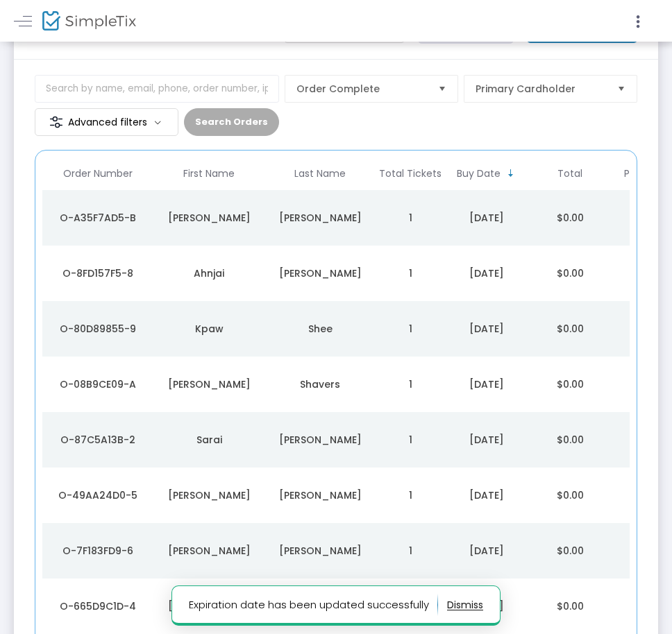 This screenshot has height=634, width=672. Describe the element at coordinates (478, 174) in the screenshot. I see `span: Buy Date` at that location.